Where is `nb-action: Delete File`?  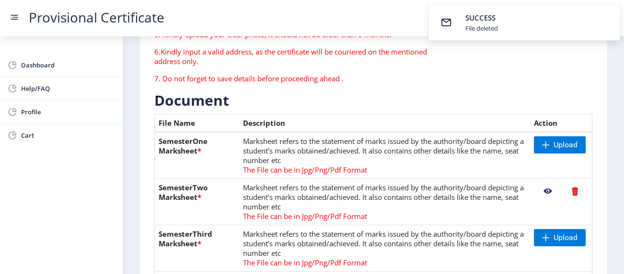
nb-action: Delete File is located at coordinates (574, 192).